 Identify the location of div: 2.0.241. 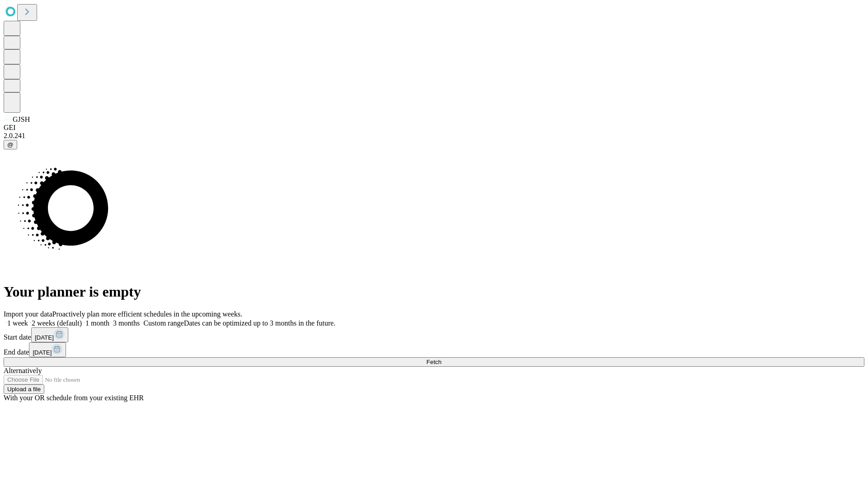
(434, 135).